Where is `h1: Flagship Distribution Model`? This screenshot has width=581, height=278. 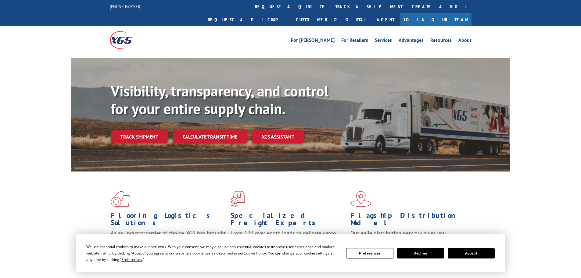
h1: Flagship Distribution Model is located at coordinates (408, 220).